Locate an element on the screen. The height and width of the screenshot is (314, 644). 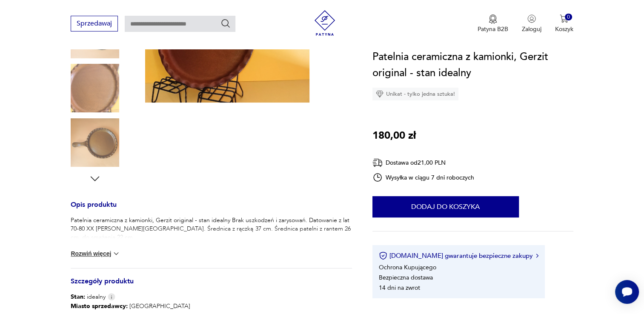
button: Szukaj is located at coordinates (225, 23).